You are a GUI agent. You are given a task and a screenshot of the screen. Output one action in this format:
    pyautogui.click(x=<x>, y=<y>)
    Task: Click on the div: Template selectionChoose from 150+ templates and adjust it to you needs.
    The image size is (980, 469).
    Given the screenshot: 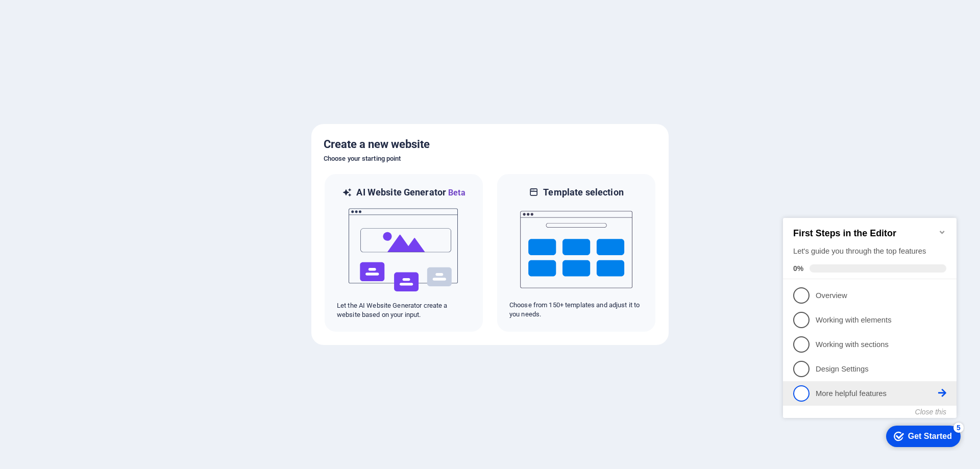 What is the action you would take?
    pyautogui.click(x=576, y=253)
    